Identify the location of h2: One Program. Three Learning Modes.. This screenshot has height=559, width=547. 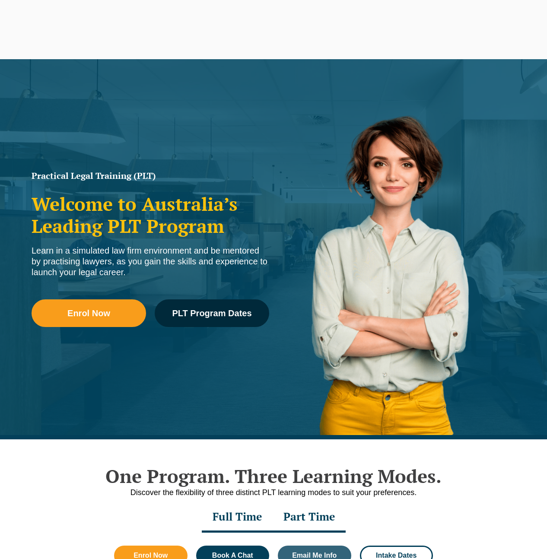
(273, 476).